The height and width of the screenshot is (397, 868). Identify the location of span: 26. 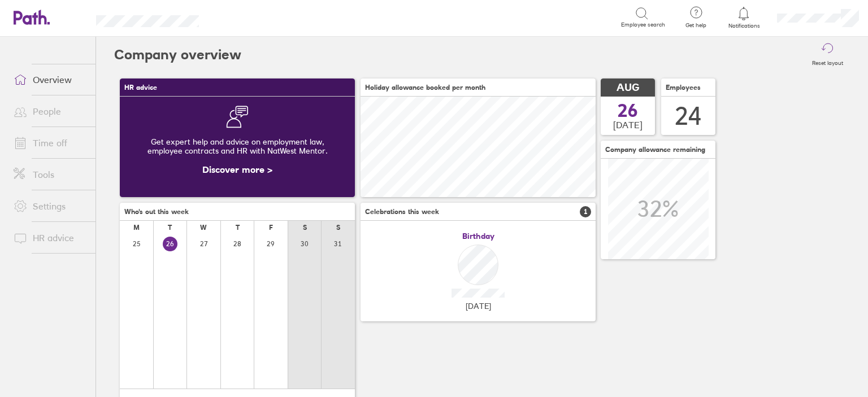
(627, 111).